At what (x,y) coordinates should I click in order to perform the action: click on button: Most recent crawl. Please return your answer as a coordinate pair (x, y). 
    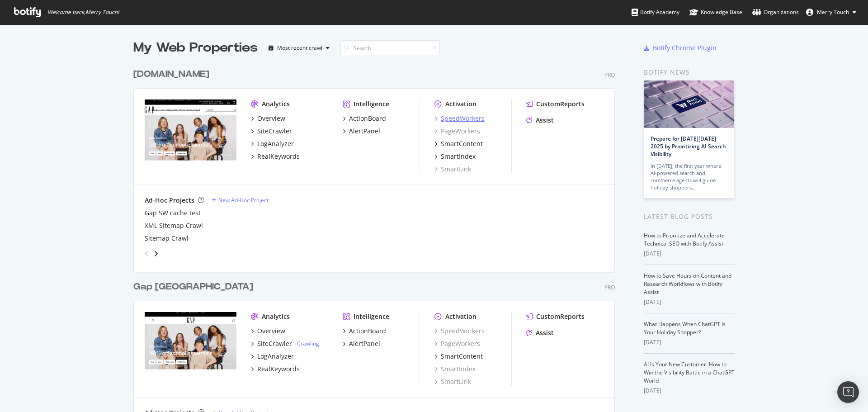
    Looking at the image, I should click on (299, 48).